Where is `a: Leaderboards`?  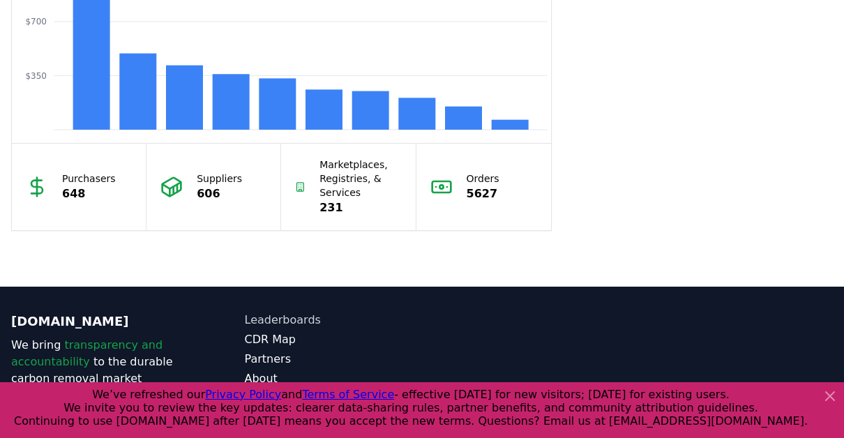 a: Leaderboards is located at coordinates (333, 320).